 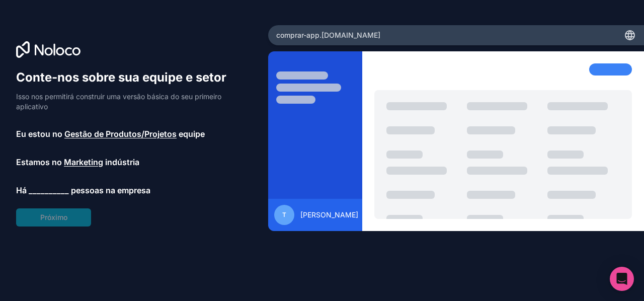 What do you see at coordinates (622, 280) in the screenshot?
I see `div: Abra o Intercom Messenger` at bounding box center [622, 280].